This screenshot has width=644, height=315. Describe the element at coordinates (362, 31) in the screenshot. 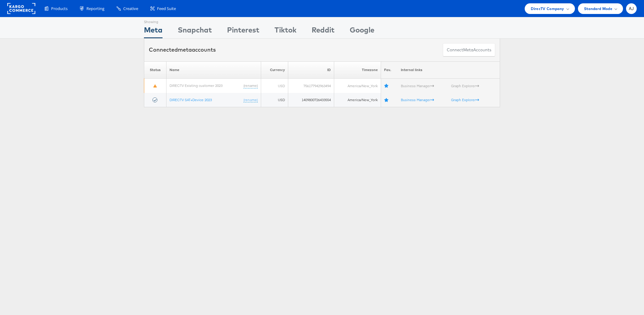

I see `div: Google` at that location.